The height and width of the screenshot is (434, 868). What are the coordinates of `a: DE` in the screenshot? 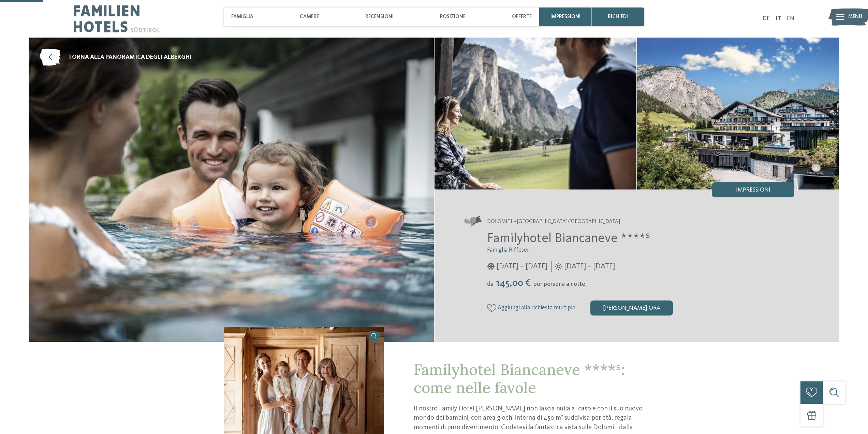 It's located at (766, 18).